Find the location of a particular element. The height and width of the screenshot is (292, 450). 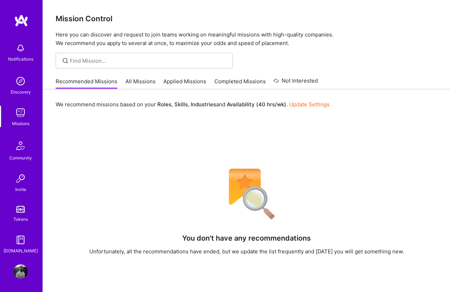

p: Here you can discover and request to join teams working on meaningful missions with high-quality ... is located at coordinates (246, 39).